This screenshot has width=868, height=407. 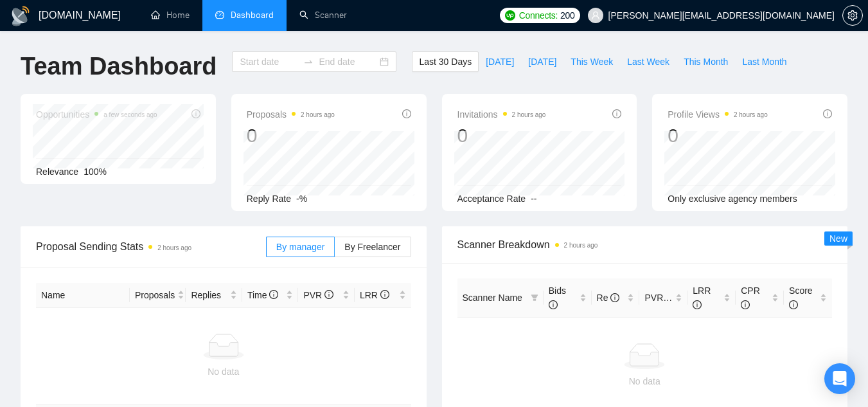 I want to click on input: Start date, so click(x=268, y=62).